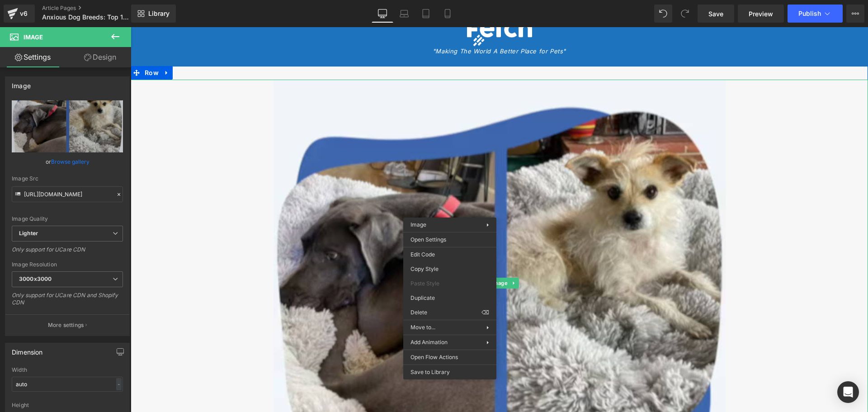  I want to click on input: auto, so click(67, 384).